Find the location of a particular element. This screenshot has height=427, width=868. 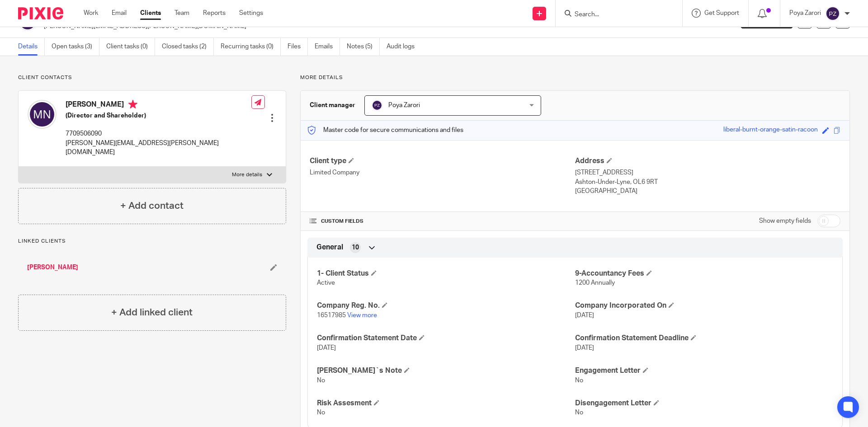

p: Poya Zarori is located at coordinates (805, 13).